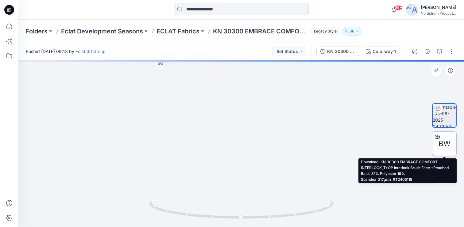 Image resolution: width=464 pixels, height=227 pixels. What do you see at coordinates (325, 31) in the screenshot?
I see `span: Legacy Style` at bounding box center [325, 31].